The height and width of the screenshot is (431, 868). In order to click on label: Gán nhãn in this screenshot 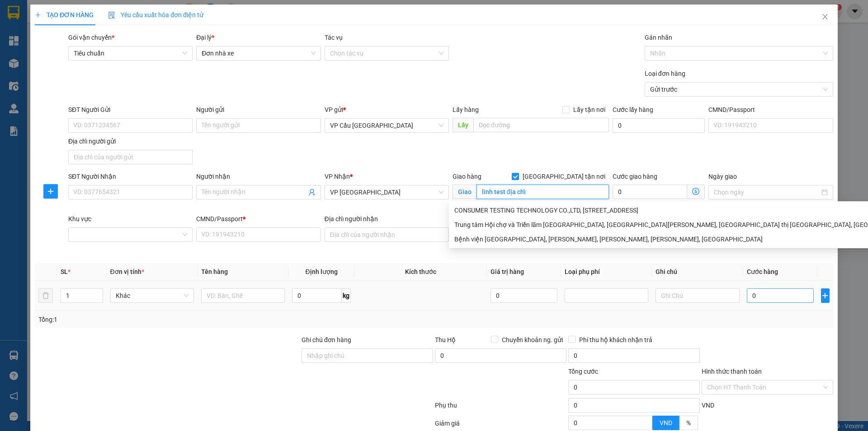, I will do `click(658, 38)`.